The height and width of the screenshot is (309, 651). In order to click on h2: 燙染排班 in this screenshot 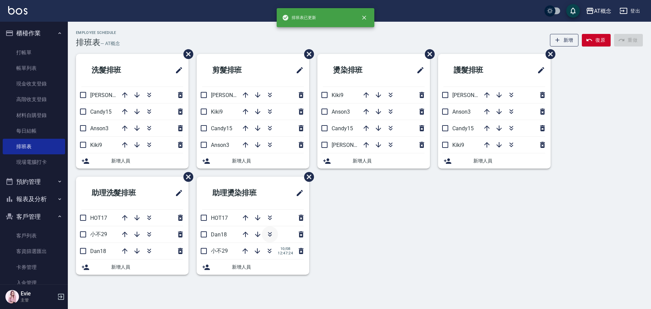, I will do `click(357, 70)`.